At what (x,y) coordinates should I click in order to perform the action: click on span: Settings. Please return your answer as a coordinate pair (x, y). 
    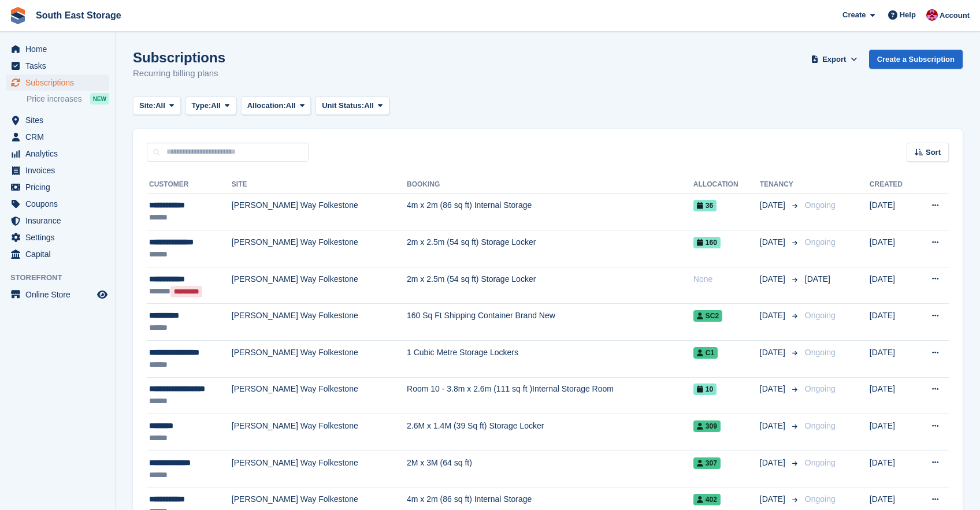
    Looking at the image, I should click on (60, 237).